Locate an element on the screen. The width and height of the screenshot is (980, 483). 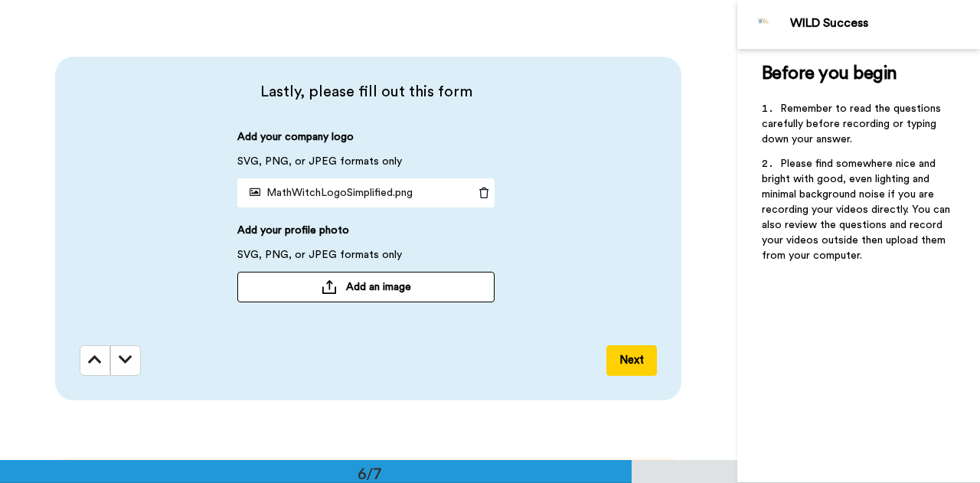
span: Remember to read the questions carefully before recording or typing down your answer. is located at coordinates (853, 124).